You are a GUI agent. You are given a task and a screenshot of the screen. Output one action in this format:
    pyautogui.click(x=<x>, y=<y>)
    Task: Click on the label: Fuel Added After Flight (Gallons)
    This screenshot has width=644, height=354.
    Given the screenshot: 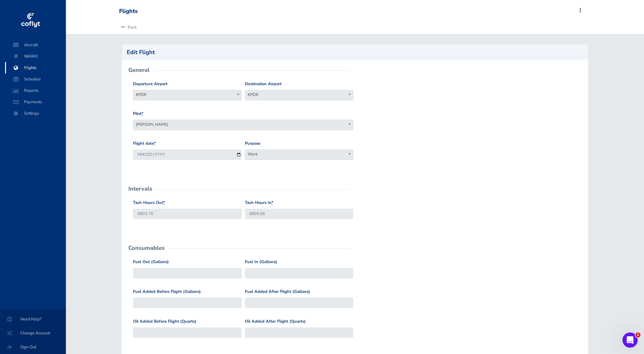 What is the action you would take?
    pyautogui.click(x=277, y=291)
    